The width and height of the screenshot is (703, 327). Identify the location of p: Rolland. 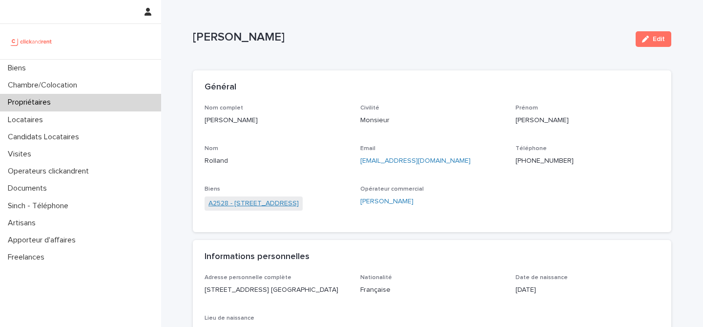
(276, 161).